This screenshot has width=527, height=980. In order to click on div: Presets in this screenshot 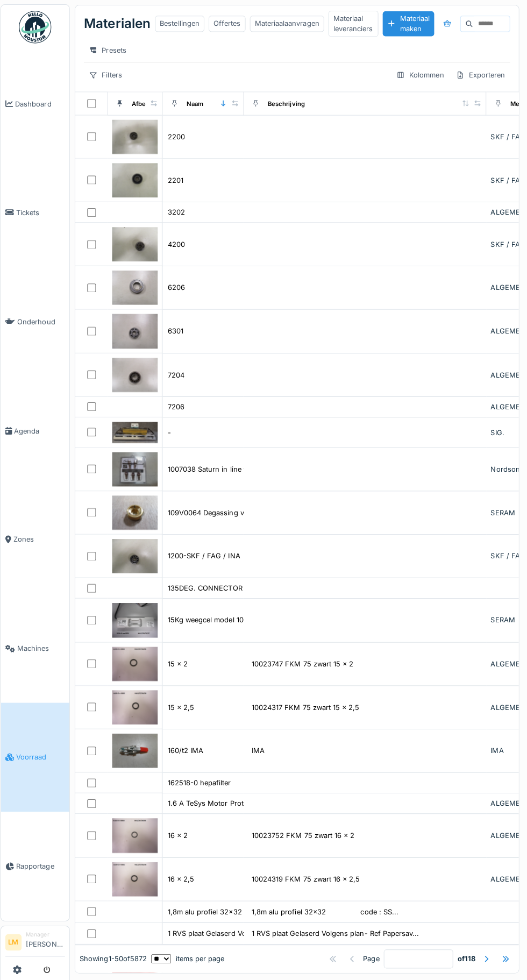, I will do `click(110, 49)`.